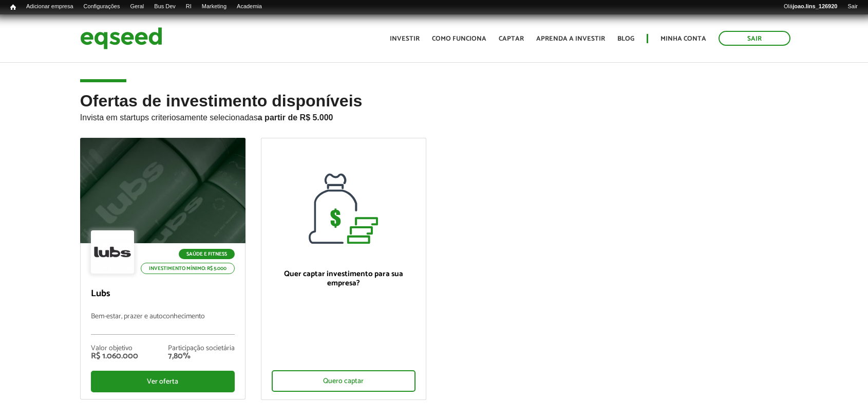  What do you see at coordinates (102, 7) in the screenshot?
I see `a: Configurações` at bounding box center [102, 7].